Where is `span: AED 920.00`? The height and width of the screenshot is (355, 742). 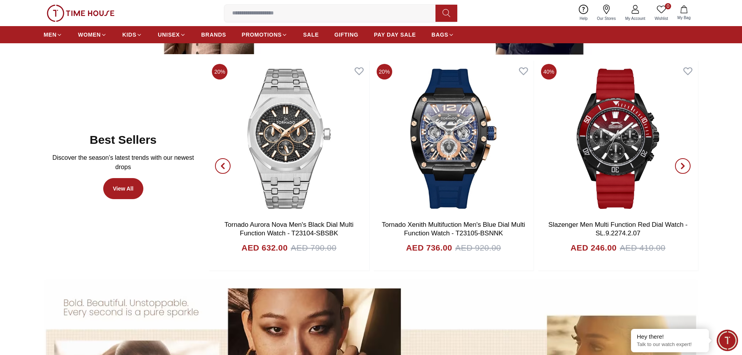
span: AED 920.00 is located at coordinates (478, 248).